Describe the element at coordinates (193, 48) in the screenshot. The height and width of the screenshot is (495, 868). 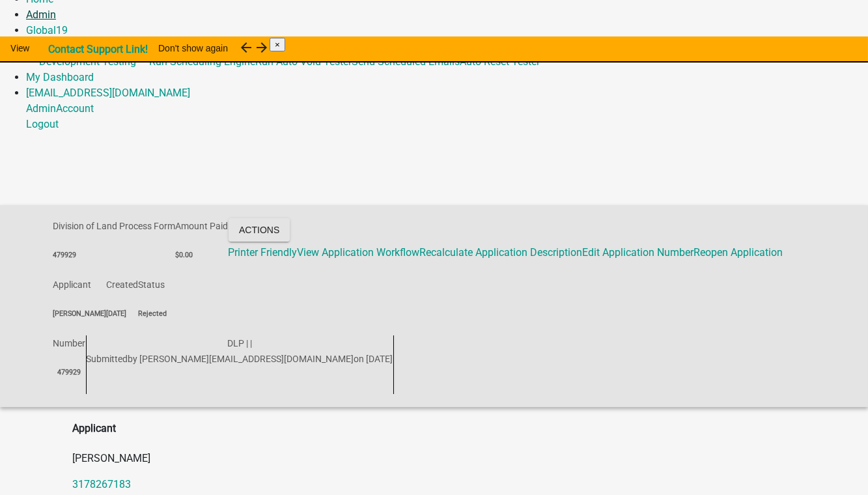
I see `button: Don't show again` at that location.